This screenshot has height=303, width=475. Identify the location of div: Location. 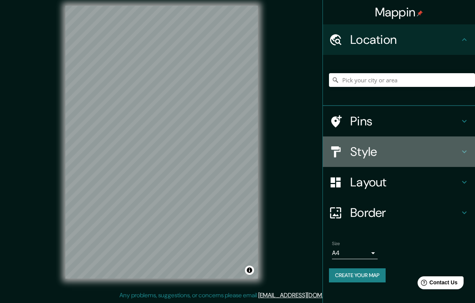
(399, 40).